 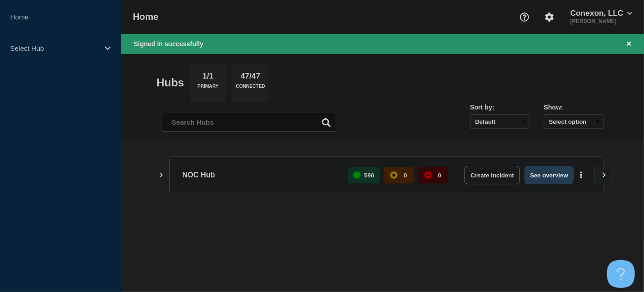 What do you see at coordinates (55, 48) in the screenshot?
I see `p: Select Hub` at bounding box center [55, 48].